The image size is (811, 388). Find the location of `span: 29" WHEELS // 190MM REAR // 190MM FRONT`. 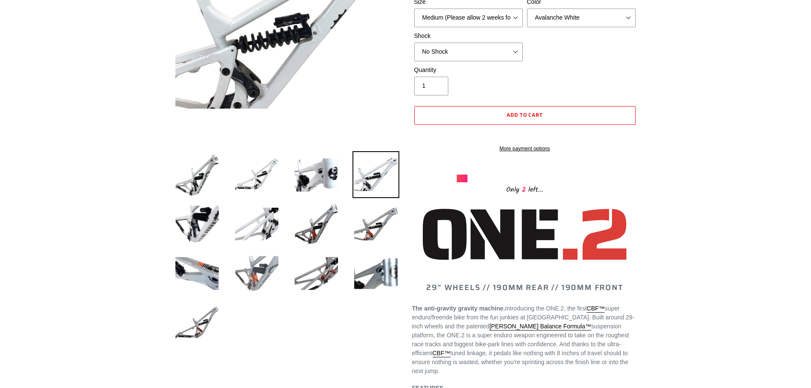

span: 29" WHEELS // 190MM REAR // 190MM FRONT is located at coordinates (525, 288).